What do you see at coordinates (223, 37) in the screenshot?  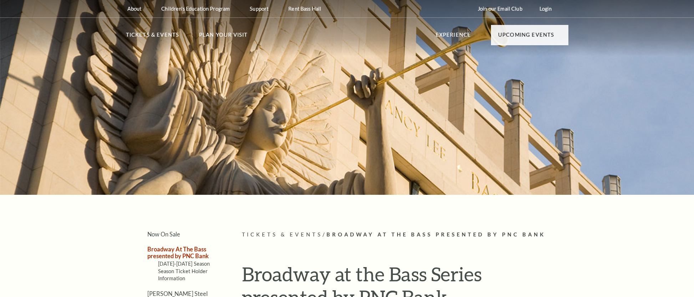 I see `p: Plan Your Visit` at bounding box center [223, 37].